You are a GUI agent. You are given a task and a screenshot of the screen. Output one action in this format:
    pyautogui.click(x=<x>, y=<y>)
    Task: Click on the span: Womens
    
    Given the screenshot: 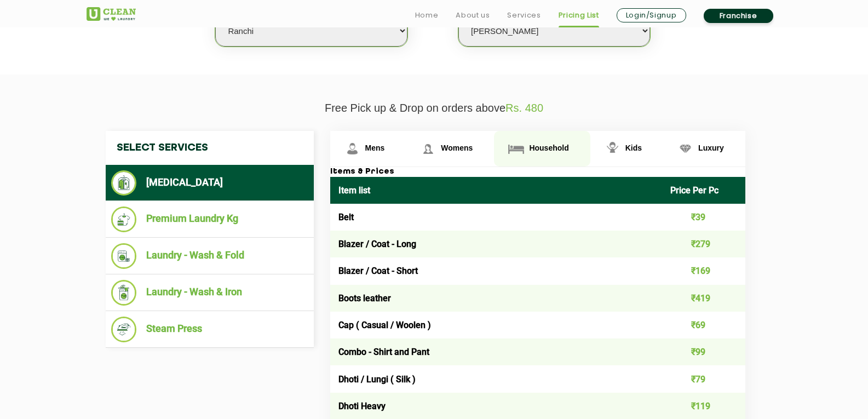 What is the action you would take?
    pyautogui.click(x=457, y=148)
    